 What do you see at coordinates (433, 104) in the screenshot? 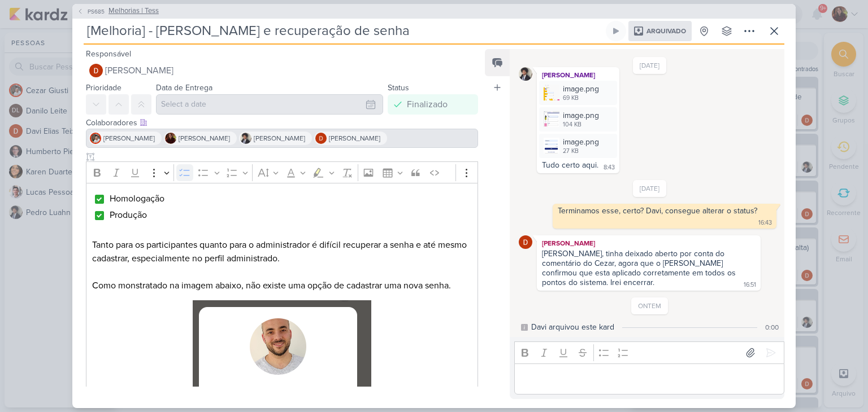
I see `button: Finalizado` at bounding box center [433, 104].